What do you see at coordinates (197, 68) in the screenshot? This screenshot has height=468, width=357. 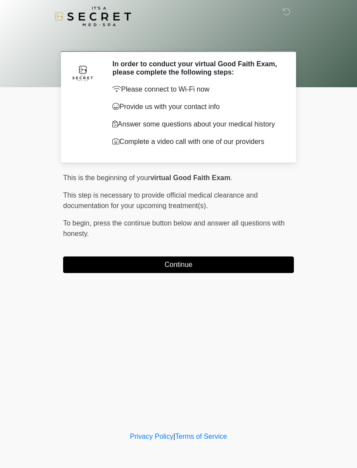 I see `h2: In order to conduct your virtual Good Faith Exam, please complete the following steps:` at bounding box center [197, 68].